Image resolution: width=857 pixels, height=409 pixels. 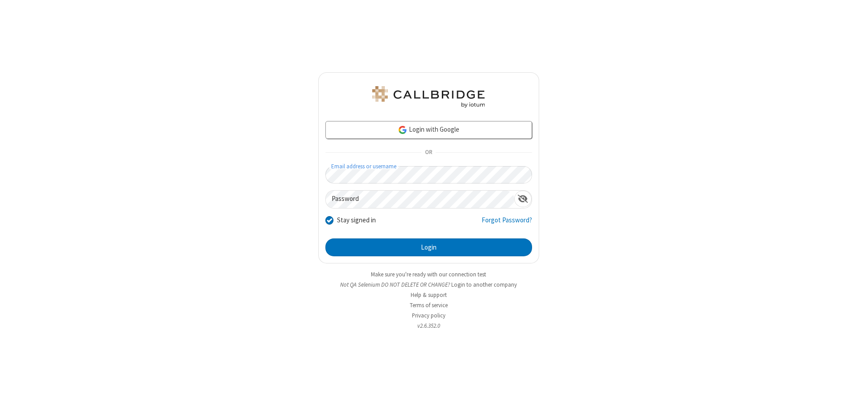 I want to click on a: Privacy policy, so click(x=428, y=315).